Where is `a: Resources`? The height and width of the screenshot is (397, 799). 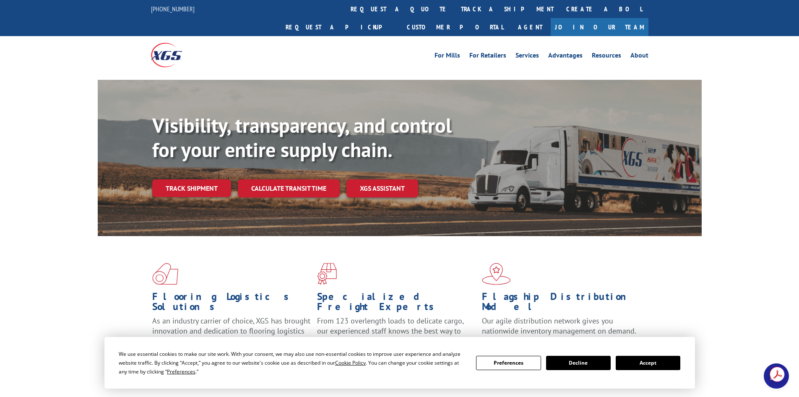
a: Resources is located at coordinates (607, 57).